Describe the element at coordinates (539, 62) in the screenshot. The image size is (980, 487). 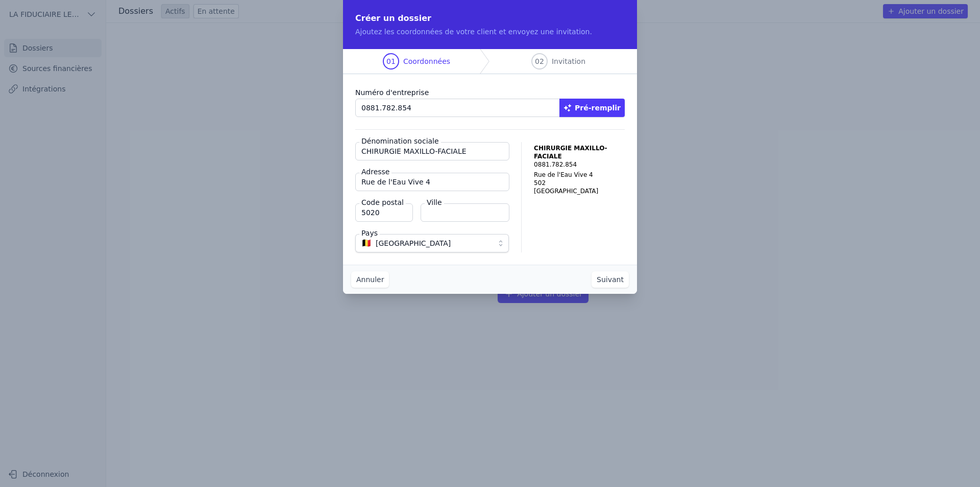
I see `span: 02` at that location.